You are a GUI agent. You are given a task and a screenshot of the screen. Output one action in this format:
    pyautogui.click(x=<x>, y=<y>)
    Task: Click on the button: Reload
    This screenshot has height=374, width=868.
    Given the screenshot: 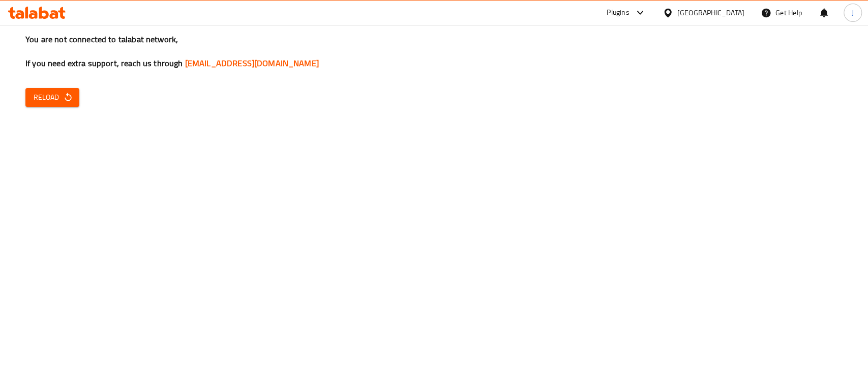 What is the action you would take?
    pyautogui.click(x=52, y=97)
    